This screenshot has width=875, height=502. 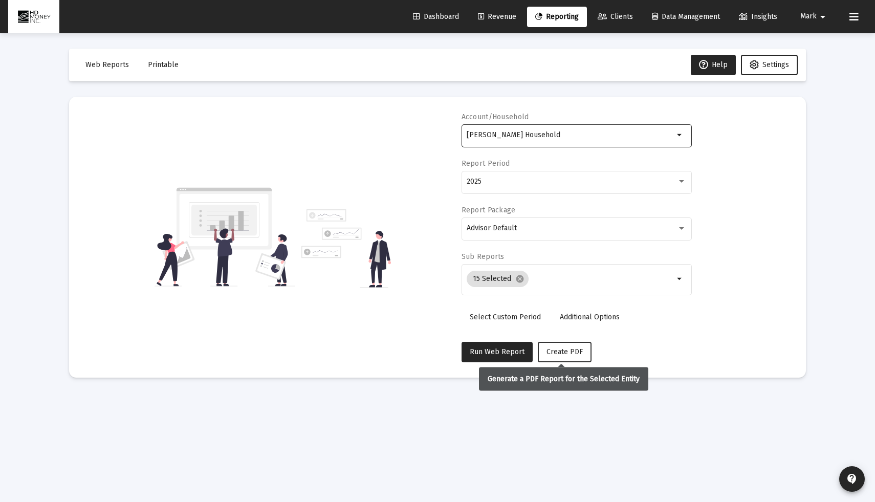 I want to click on a: Reporting, so click(x=557, y=17).